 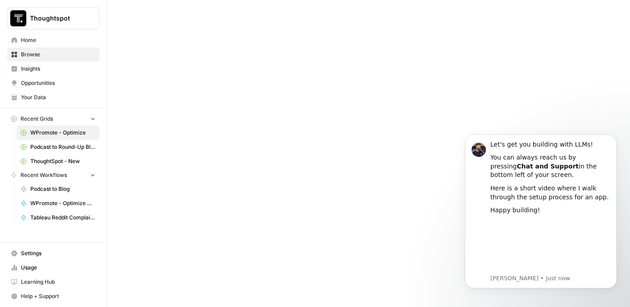 I want to click on a: Learning Hub, so click(x=53, y=282).